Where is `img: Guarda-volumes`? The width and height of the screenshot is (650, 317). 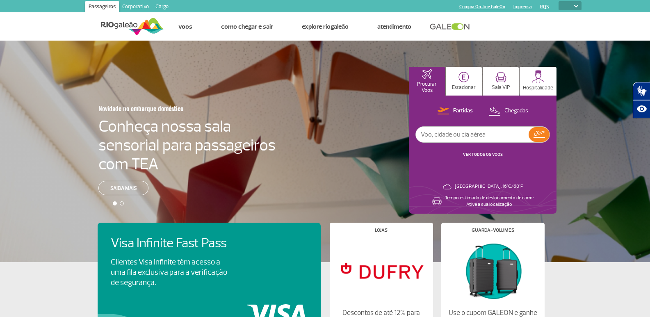
img: Guarda-volumes is located at coordinates (493, 271).